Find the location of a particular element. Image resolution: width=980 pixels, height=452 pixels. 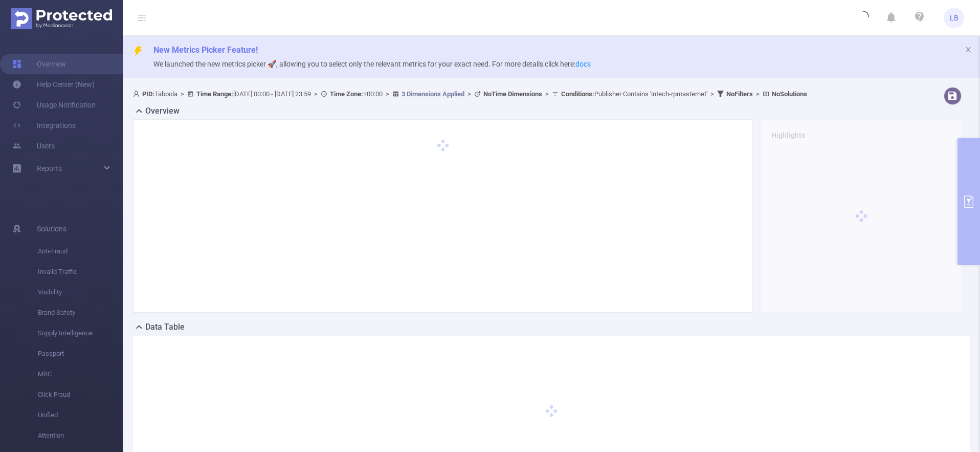

span: Supply Intelligence is located at coordinates (80, 333).